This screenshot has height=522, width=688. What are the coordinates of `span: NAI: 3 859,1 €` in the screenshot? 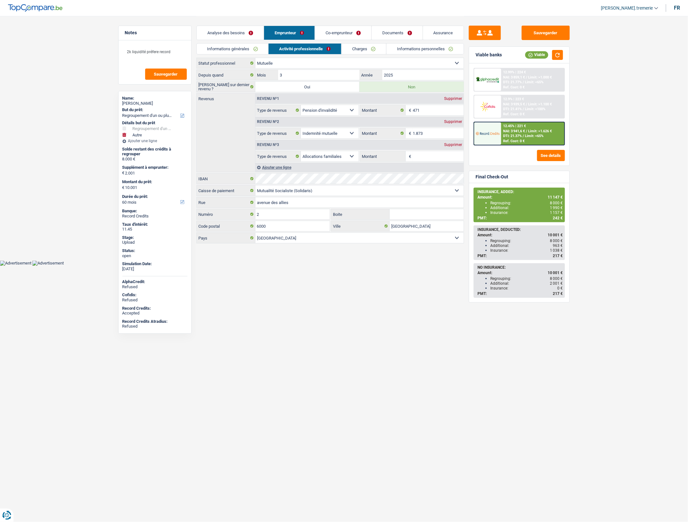 It's located at (514, 77).